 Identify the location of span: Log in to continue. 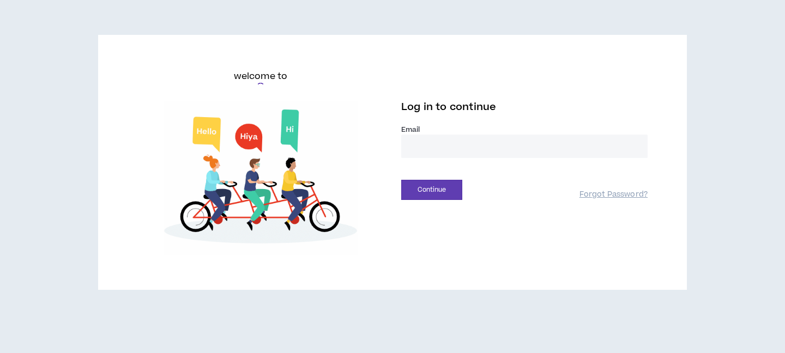
(448, 107).